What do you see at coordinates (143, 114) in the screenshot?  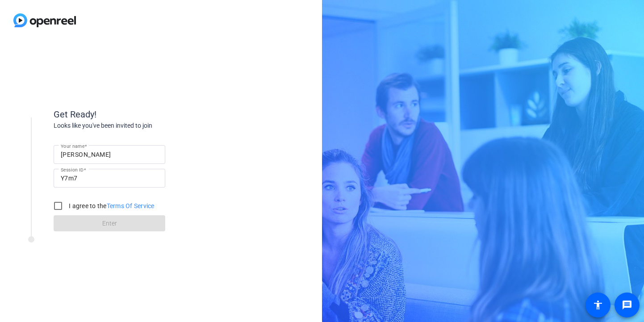 I see `div: Get Ready!` at bounding box center [143, 114].